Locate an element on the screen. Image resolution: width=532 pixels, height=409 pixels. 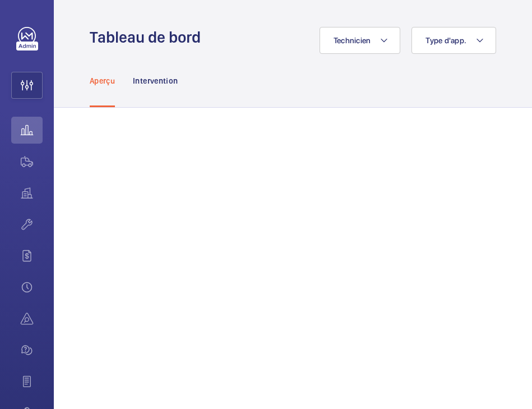
span: Type d'app. is located at coordinates (446, 40).